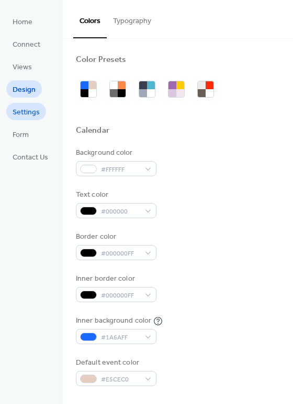 The image size is (293, 404). I want to click on span: #E5CEC0, so click(121, 379).